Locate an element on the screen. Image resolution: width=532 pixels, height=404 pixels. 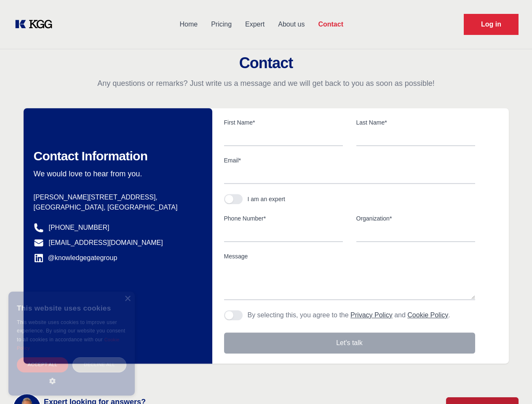
a: Expert is located at coordinates (255, 24).